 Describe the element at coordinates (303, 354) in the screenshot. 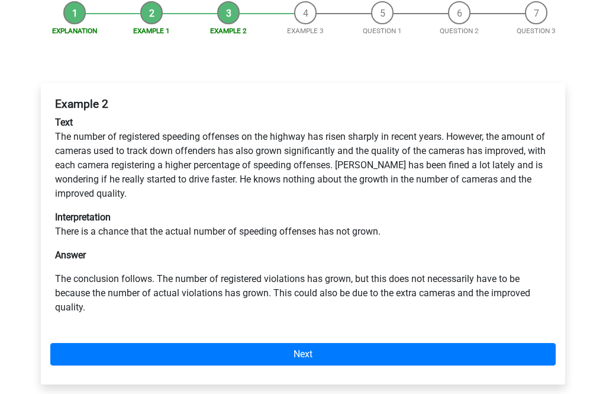

I see `a: Next` at that location.